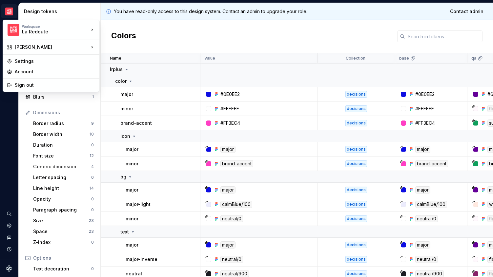 This screenshot has width=493, height=277. I want to click on div: Account, so click(55, 72).